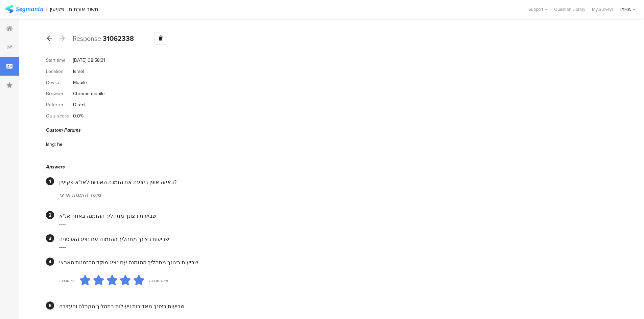  I want to click on div: שביעות רצונך מתהליך ההזמנה באתר אנ"א, so click(335, 216).